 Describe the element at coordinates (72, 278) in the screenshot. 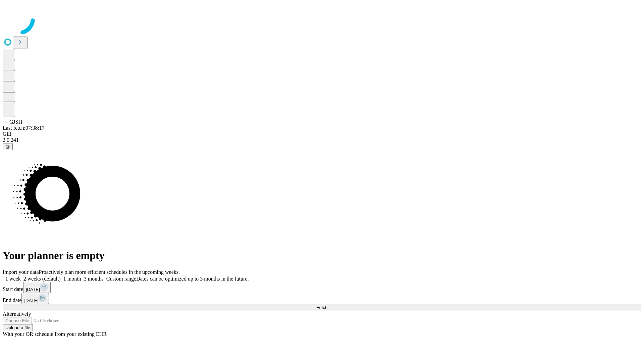

I see `span: 1 month` at that location.